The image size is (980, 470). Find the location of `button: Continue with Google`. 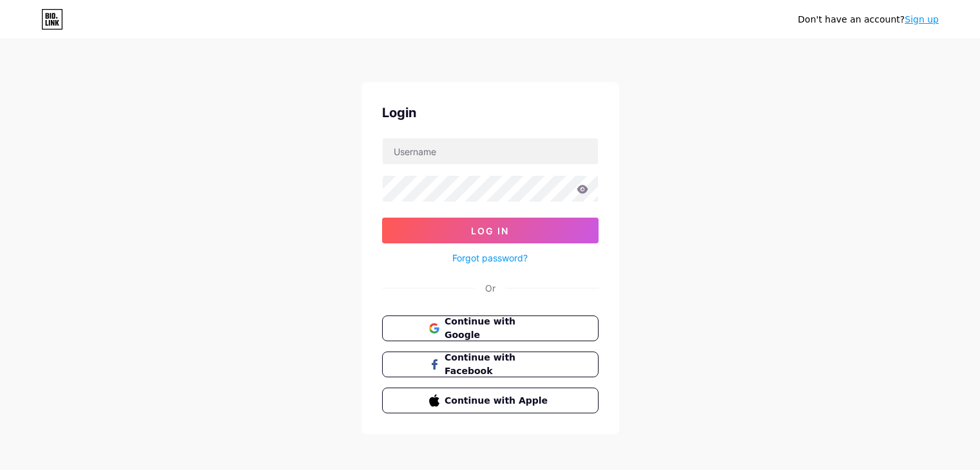

button: Continue with Google is located at coordinates (490, 328).